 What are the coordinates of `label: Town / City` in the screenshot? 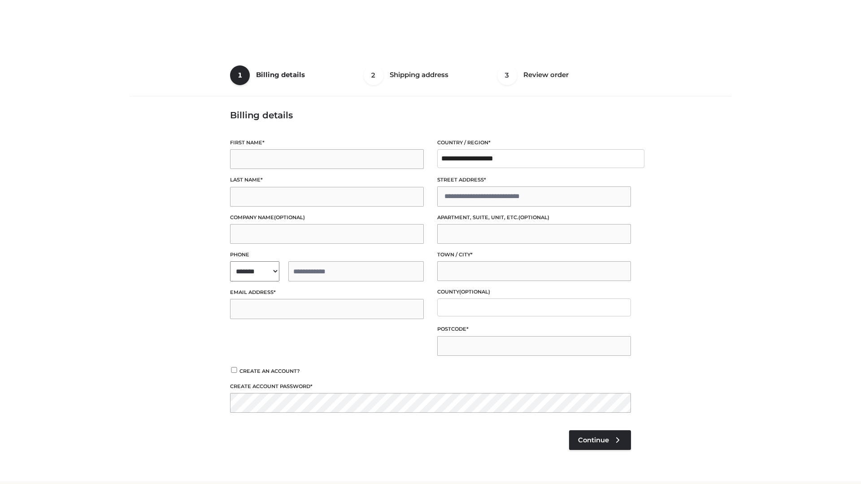 It's located at (534, 255).